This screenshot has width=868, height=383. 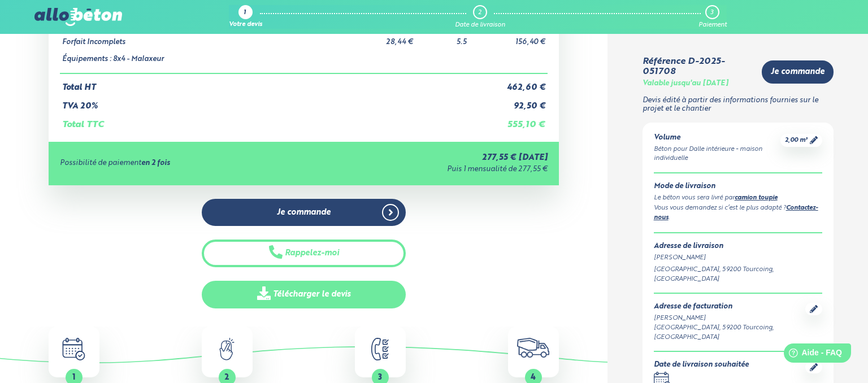 What do you see at coordinates (523, 102) in the screenshot?
I see `td: 92,50 €` at bounding box center [523, 102].